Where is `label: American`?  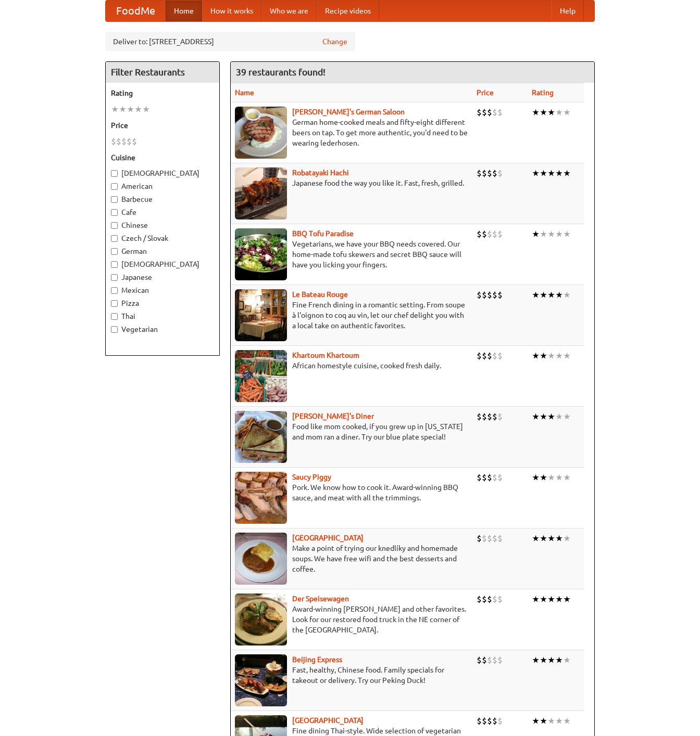
label: American is located at coordinates (162, 186).